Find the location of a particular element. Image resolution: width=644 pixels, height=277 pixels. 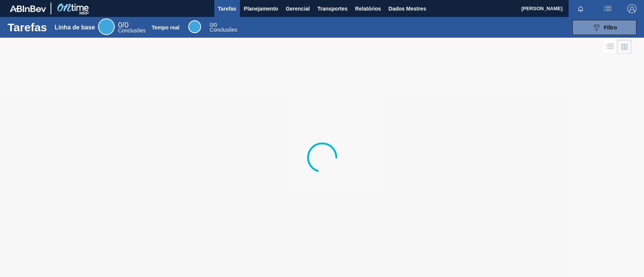

font: Linha de base is located at coordinates (75, 27).